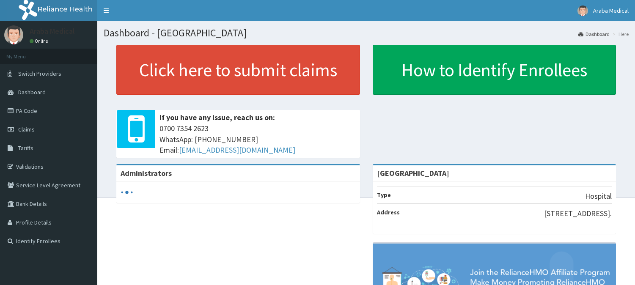 This screenshot has width=635, height=285. I want to click on span: Switch Providers, so click(40, 74).